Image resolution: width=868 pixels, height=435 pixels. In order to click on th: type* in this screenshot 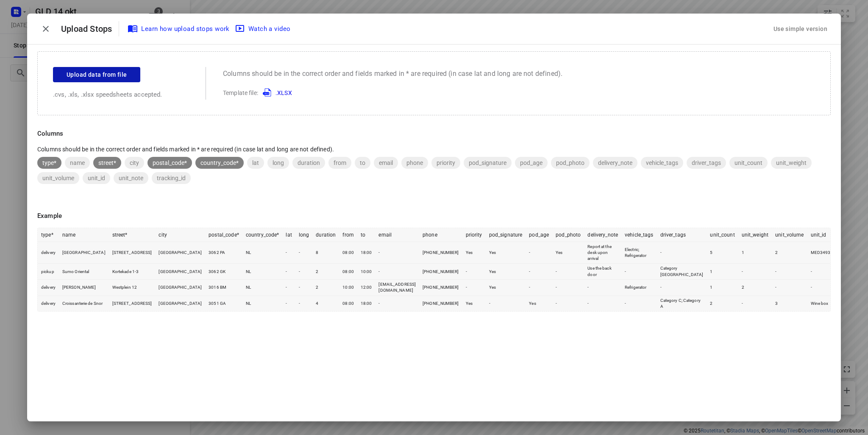, I will do `click(48, 235)`.